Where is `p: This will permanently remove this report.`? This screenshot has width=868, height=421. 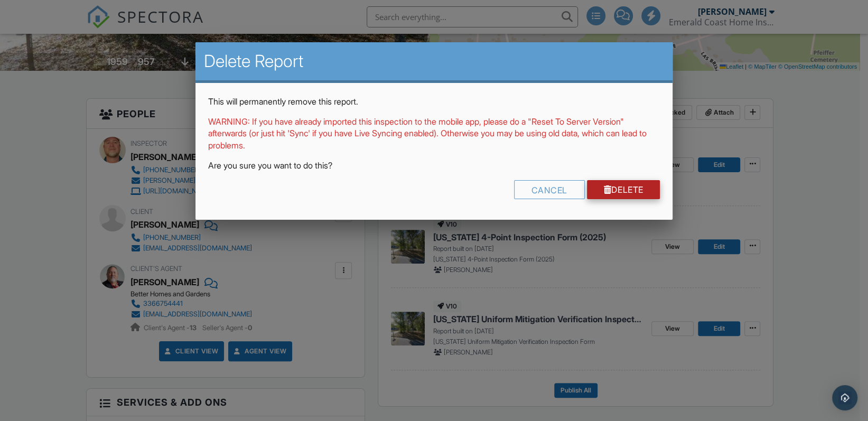
p: This will permanently remove this report. is located at coordinates (435, 101).